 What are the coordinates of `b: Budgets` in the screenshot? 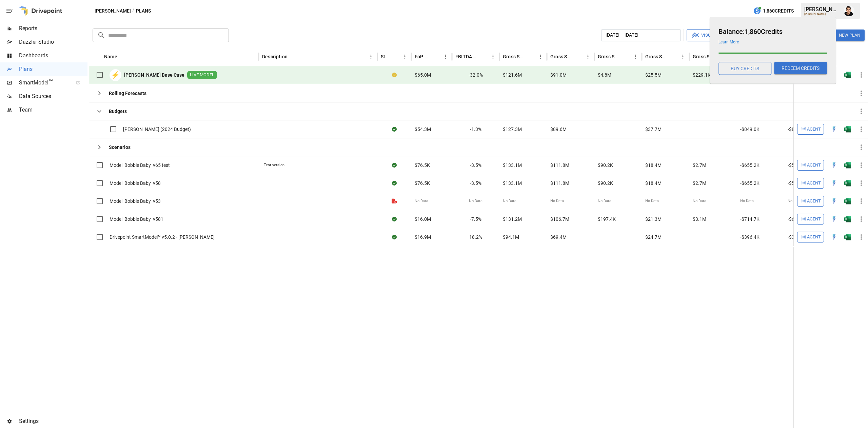 It's located at (118, 111).